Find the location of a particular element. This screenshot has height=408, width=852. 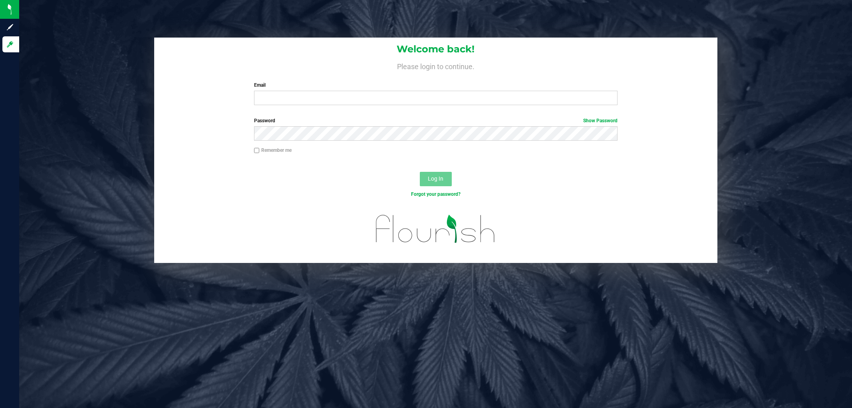

h1: Welcome back! is located at coordinates (436, 49).